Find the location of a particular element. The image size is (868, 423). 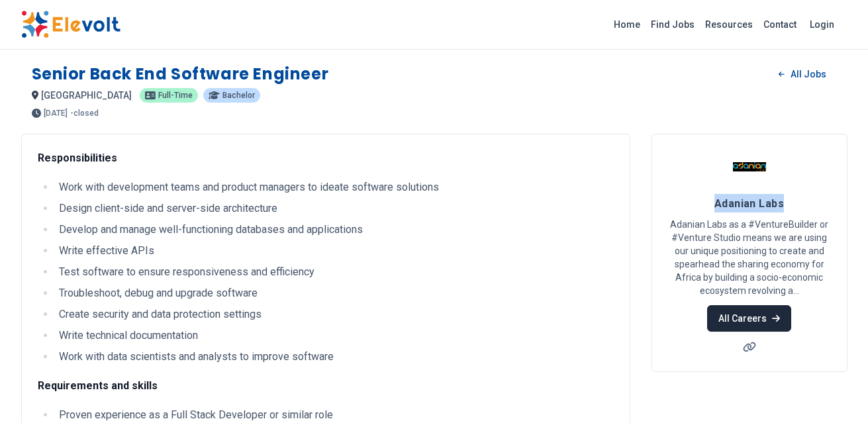

li: Design client-side and server-side architecture is located at coordinates (335, 208).